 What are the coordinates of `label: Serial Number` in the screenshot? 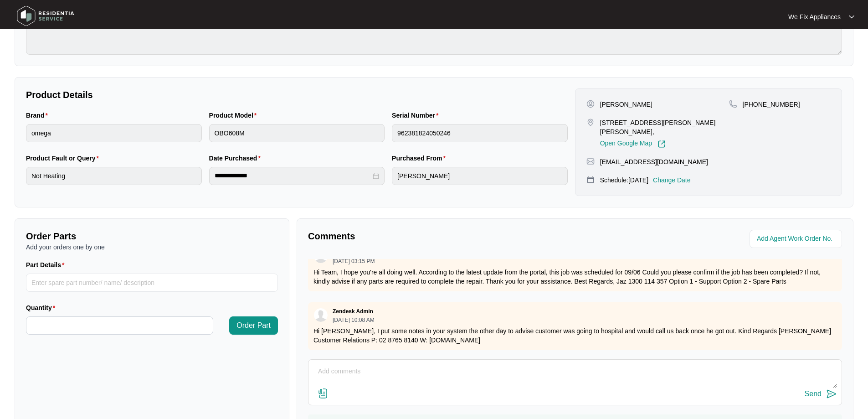 It's located at (417, 115).